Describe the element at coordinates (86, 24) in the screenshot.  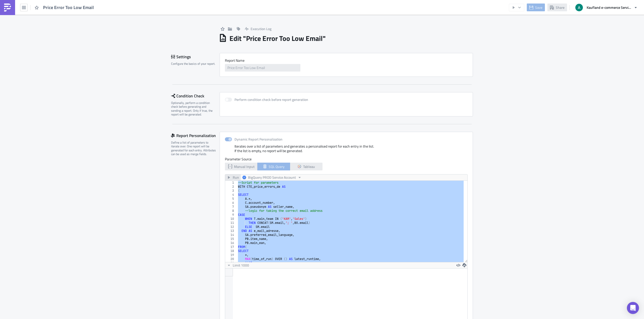
I see `strong: {{ row.seller_name }}` at that location.